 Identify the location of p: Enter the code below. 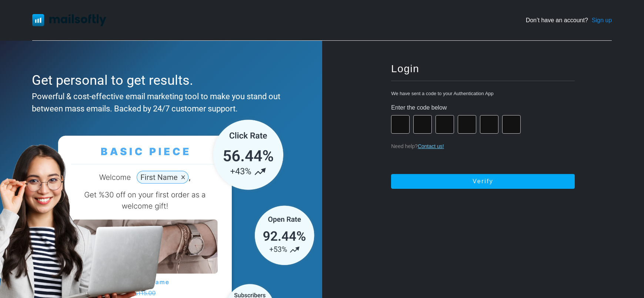
(483, 108).